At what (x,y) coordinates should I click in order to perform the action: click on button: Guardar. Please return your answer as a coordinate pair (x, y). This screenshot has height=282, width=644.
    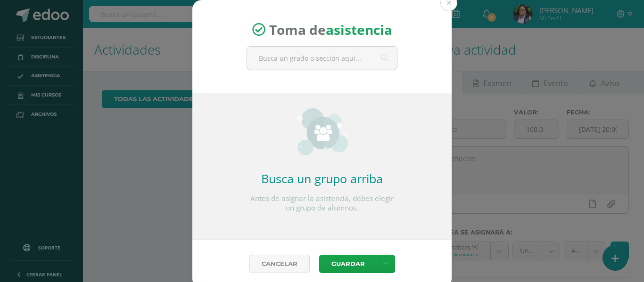
    Looking at the image, I should click on (348, 264).